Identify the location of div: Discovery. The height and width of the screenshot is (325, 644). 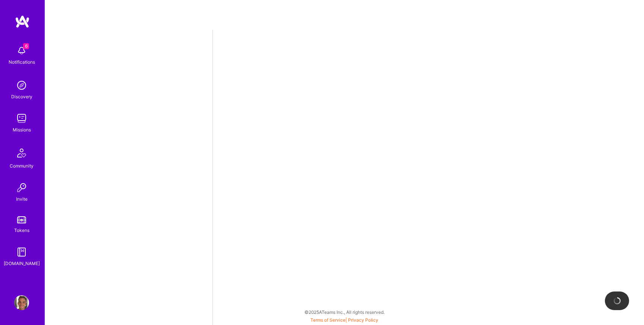
(22, 96).